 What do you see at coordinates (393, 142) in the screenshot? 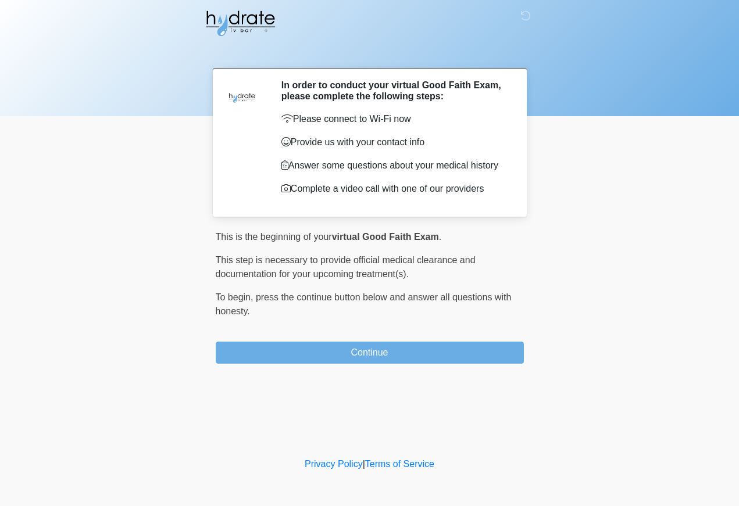
I see `p: Provide us with your contact info` at bounding box center [393, 142].